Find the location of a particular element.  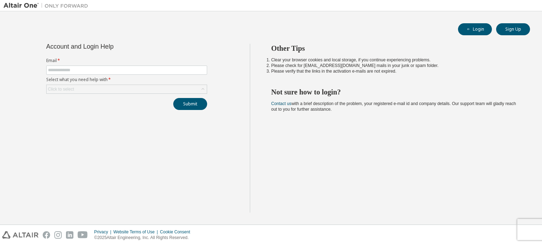

span: with a brief description of the problem, your registered e-mail id and company details. Our suppo... is located at coordinates (394, 107).